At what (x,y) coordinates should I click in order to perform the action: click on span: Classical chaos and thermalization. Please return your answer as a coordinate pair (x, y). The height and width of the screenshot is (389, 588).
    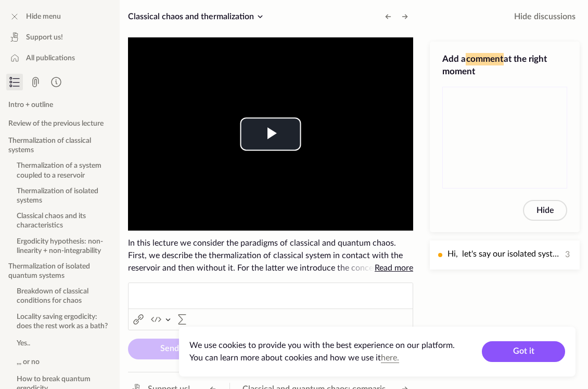
    Looking at the image, I should click on (191, 16).